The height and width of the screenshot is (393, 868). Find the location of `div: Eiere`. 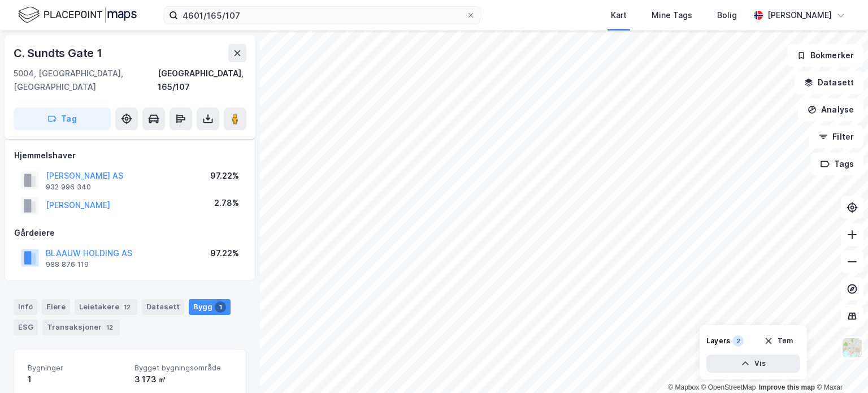

div: Eiere is located at coordinates (56, 307).